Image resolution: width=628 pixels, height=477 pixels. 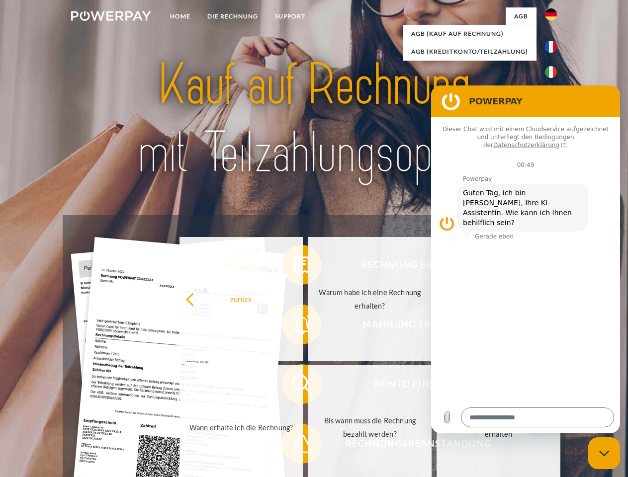 I want to click on a: AGB (Kauf auf Rechnung), so click(x=469, y=34).